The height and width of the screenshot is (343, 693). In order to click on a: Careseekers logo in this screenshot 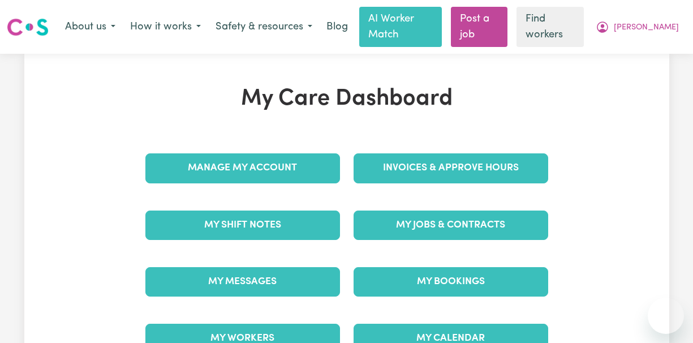, I will do `click(28, 27)`.